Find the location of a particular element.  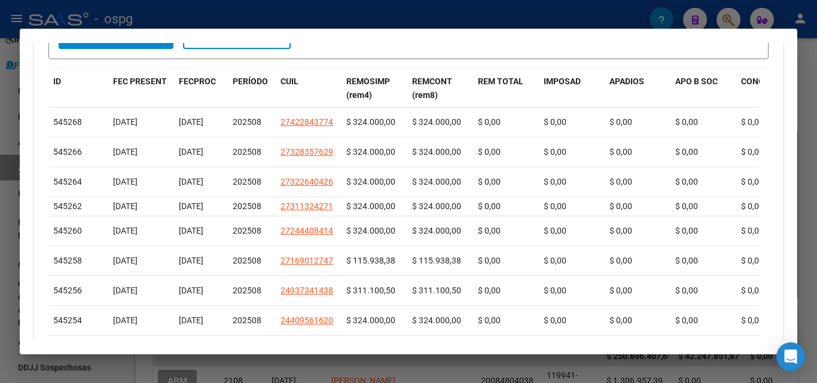

span: 24937341438 is located at coordinates (307, 291).